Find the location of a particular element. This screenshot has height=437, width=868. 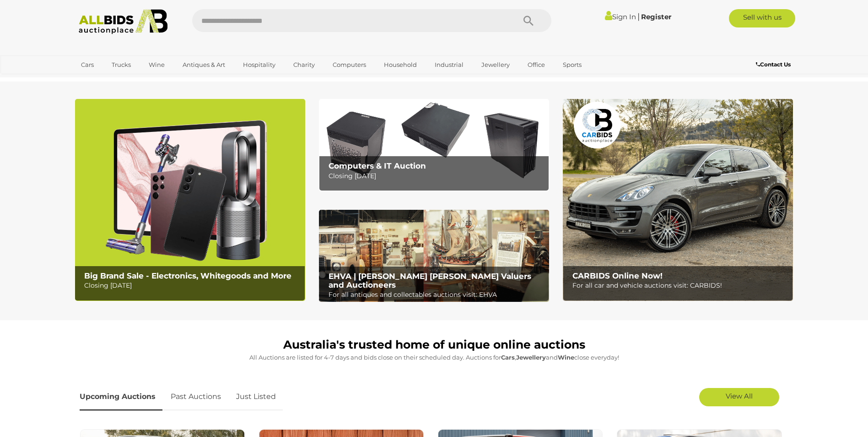

a: Wine is located at coordinates (157, 65).